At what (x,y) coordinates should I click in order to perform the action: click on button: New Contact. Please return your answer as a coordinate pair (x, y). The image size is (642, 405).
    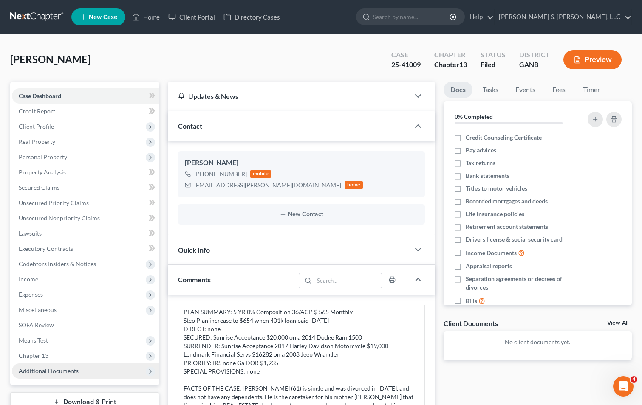
    Looking at the image, I should click on (301, 215).